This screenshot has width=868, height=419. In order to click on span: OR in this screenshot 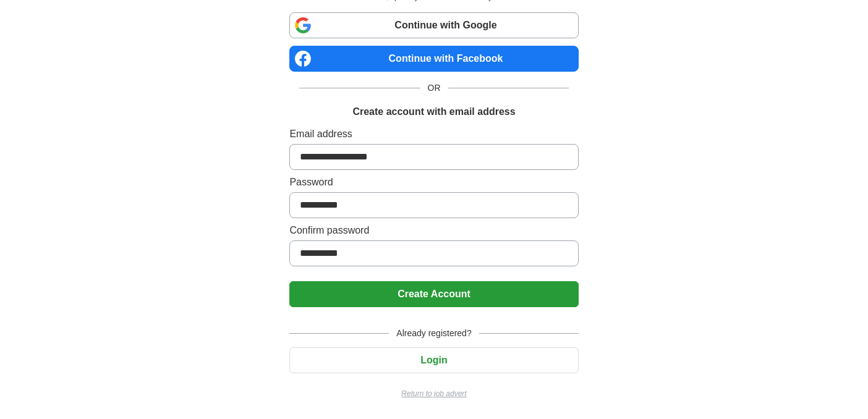, I will do `click(434, 88)`.